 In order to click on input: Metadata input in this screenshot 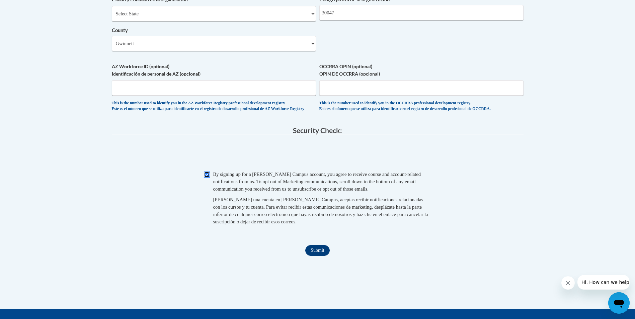, I will do `click(421, 13)`.